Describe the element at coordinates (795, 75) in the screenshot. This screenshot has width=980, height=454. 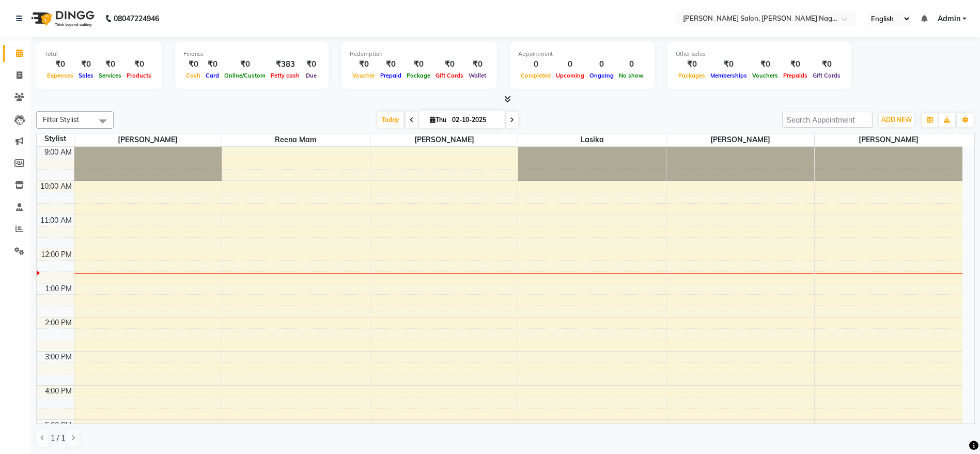
I see `span: Prepaids` at that location.